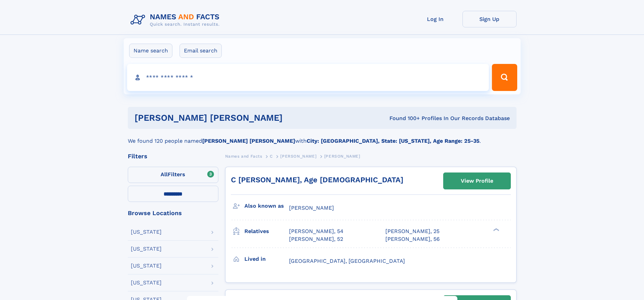 Image resolution: width=644 pixels, height=300 pixels. What do you see at coordinates (267, 259) in the screenshot?
I see `h3: Lived in` at bounding box center [267, 259].